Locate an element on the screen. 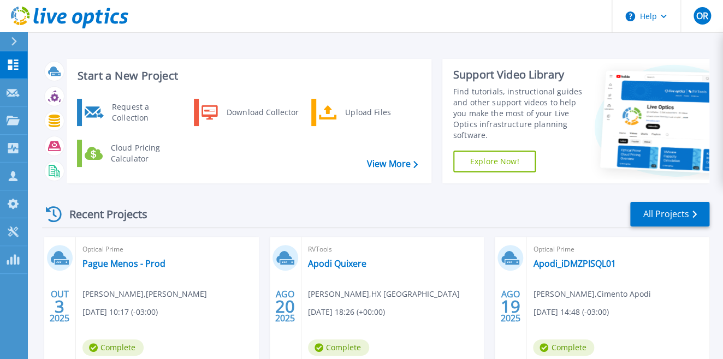 The height and width of the screenshot is (359, 723). a: Download Collector is located at coordinates (249, 112).